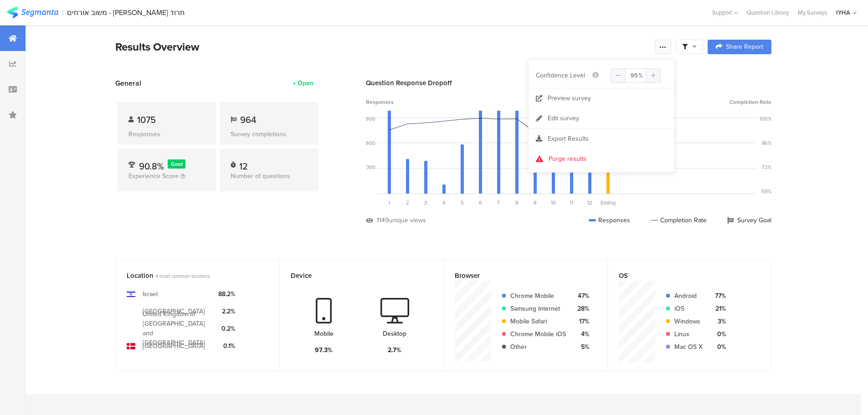 The width and height of the screenshot is (868, 415). Describe the element at coordinates (766, 143) in the screenshot. I see `div: 86%` at that location.